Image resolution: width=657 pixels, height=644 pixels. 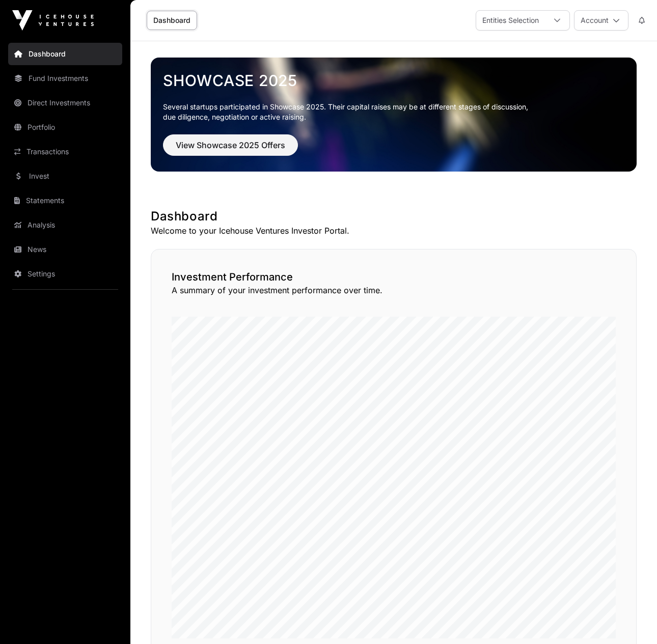 What do you see at coordinates (65, 78) in the screenshot?
I see `a: Fund Investments` at bounding box center [65, 78].